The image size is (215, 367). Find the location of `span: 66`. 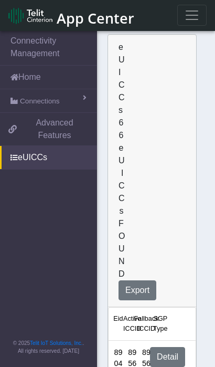

span: 66 is located at coordinates (121, 129).